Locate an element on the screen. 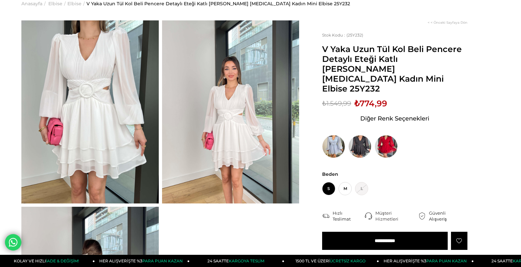  div: Müşteri Hizmetleri is located at coordinates (397, 216).